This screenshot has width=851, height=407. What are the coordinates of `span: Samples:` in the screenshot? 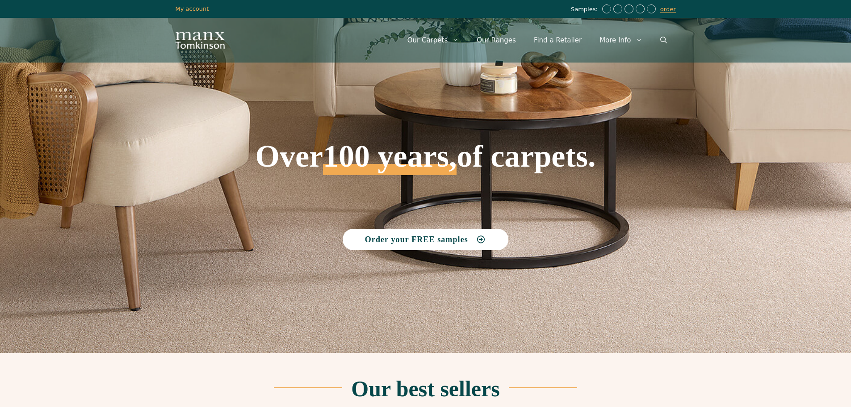 It's located at (585, 9).